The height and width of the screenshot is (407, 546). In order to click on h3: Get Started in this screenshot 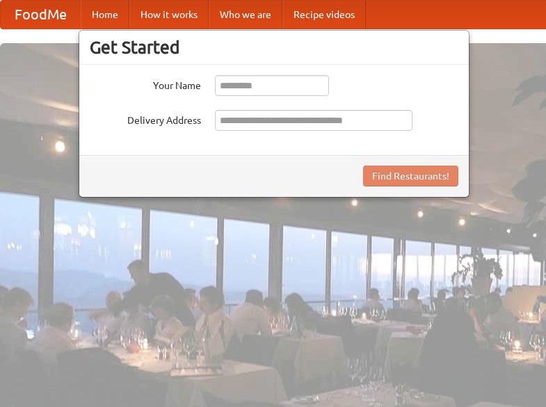, I will do `click(274, 47)`.